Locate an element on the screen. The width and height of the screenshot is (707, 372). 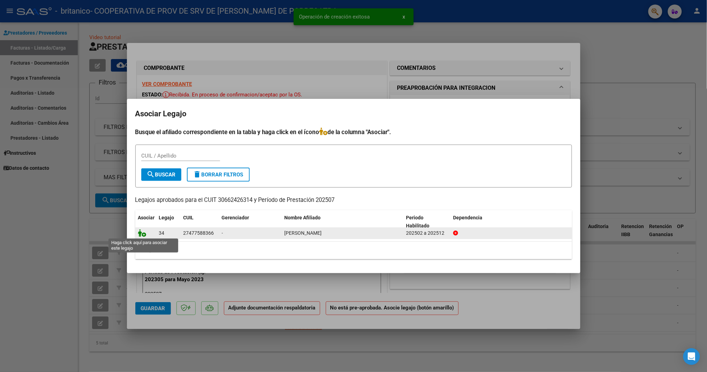
p: Legajos aprobados para el CUIT 30662426314 y Período de Prestación 202507 is located at coordinates (354, 200).